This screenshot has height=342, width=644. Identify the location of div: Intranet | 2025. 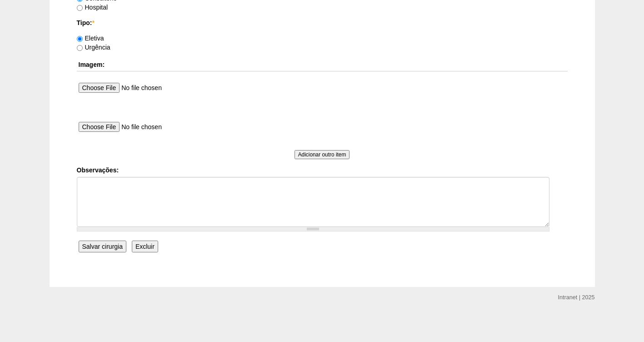
(576, 297).